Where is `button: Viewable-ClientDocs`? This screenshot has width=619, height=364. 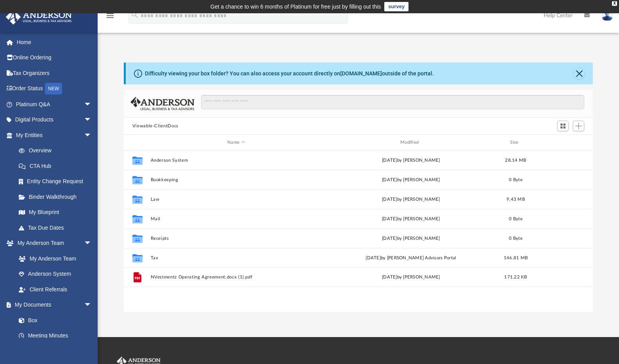 button: Viewable-ClientDocs is located at coordinates (155, 126).